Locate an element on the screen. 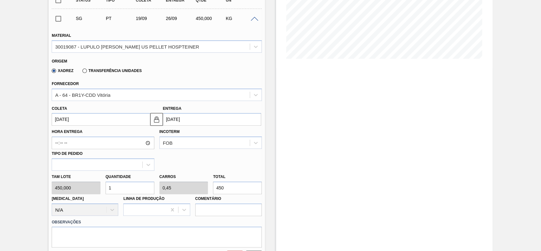 The width and height of the screenshot is (541, 251). label: Incoterm is located at coordinates (170, 132).